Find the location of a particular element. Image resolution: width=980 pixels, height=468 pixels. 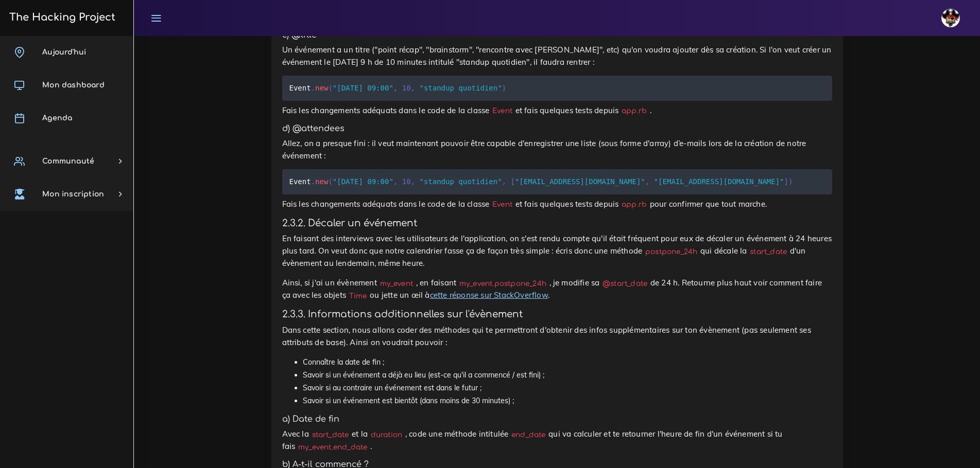

h4: 2.3.3. Informations additionnelles sur l'évènement is located at coordinates (557, 314).